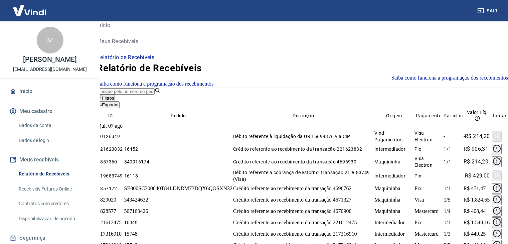 This screenshot has width=508, height=244. I want to click on span: Qui, 07 ago, so click(110, 126).